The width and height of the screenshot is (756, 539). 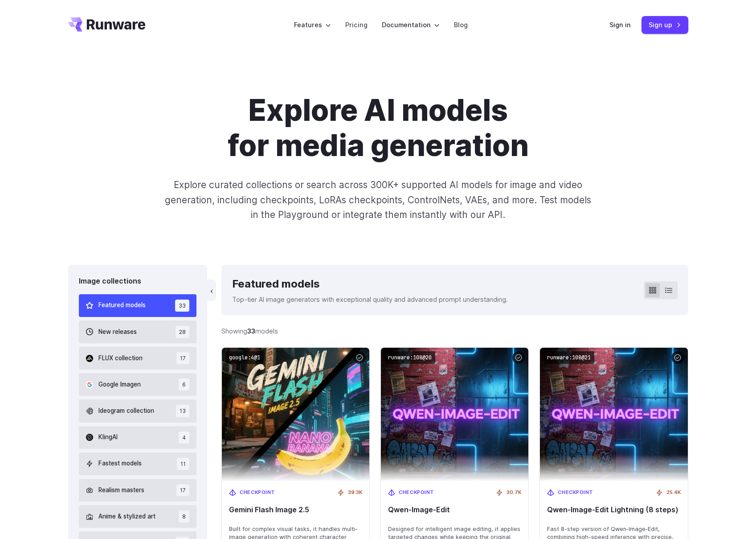 I want to click on a: Sign up, so click(x=665, y=25).